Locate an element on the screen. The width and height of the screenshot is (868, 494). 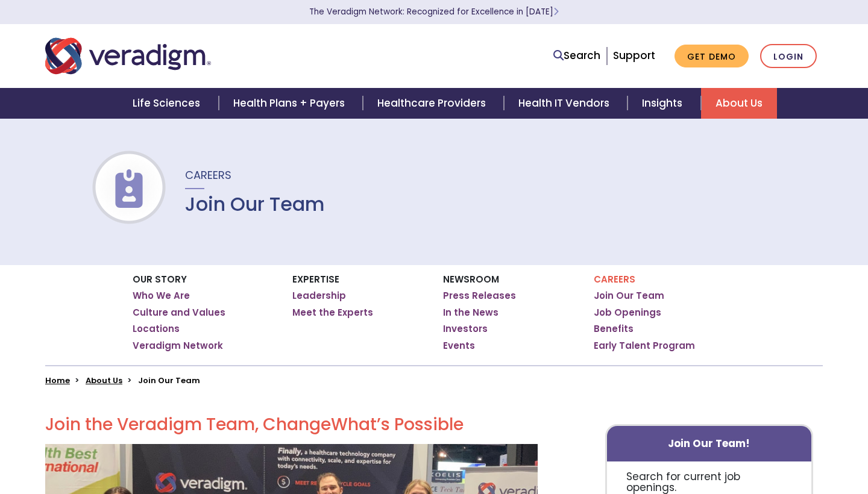
img: Veradigm logo is located at coordinates (128, 56).